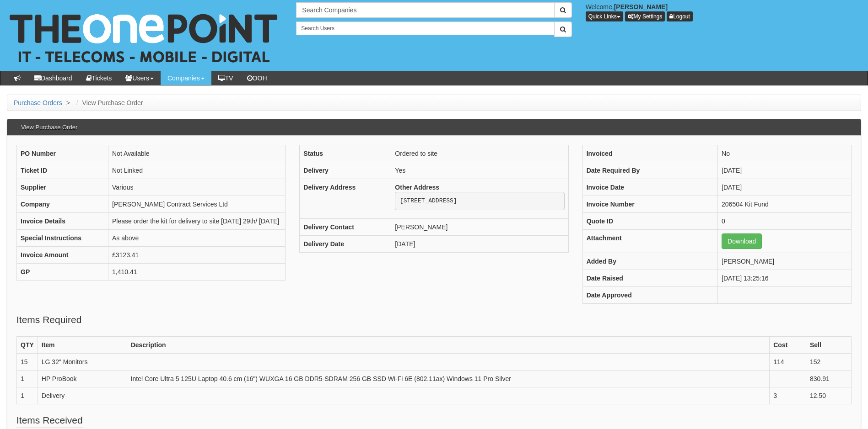  Describe the element at coordinates (62, 170) in the screenshot. I see `th: Ticket ID` at that location.